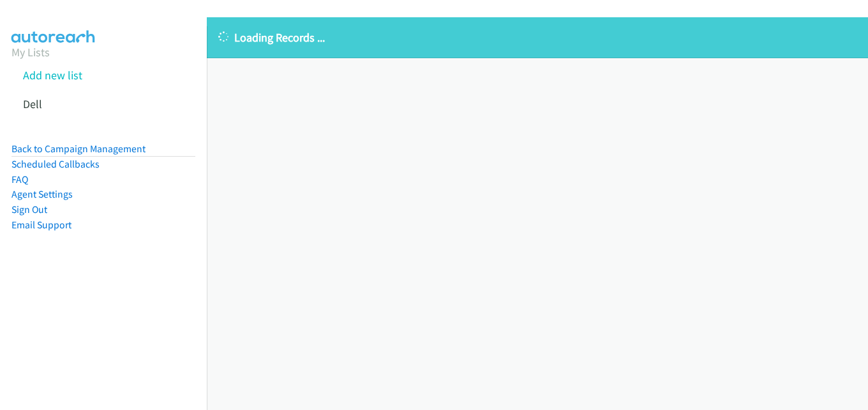 This screenshot has width=868, height=410. What do you see at coordinates (30, 209) in the screenshot?
I see `a: Sign Out` at bounding box center [30, 209].